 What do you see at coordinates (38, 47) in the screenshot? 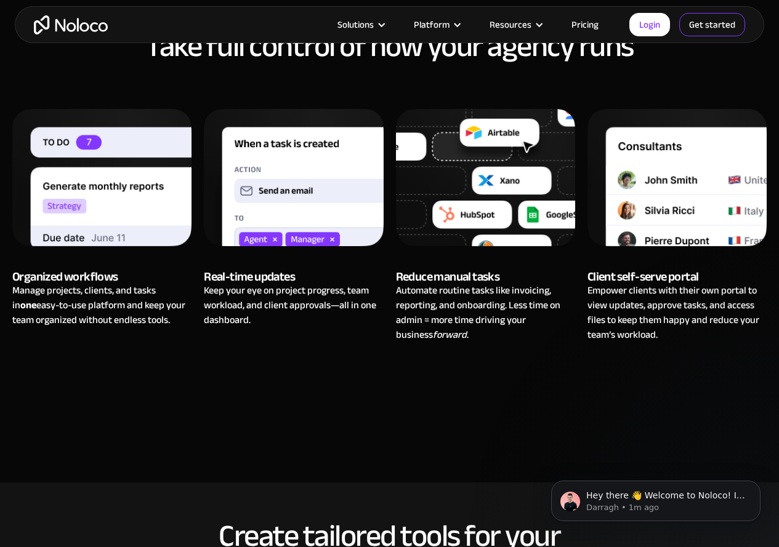
I see `img: Profile image for Darragh` at bounding box center [38, 47].